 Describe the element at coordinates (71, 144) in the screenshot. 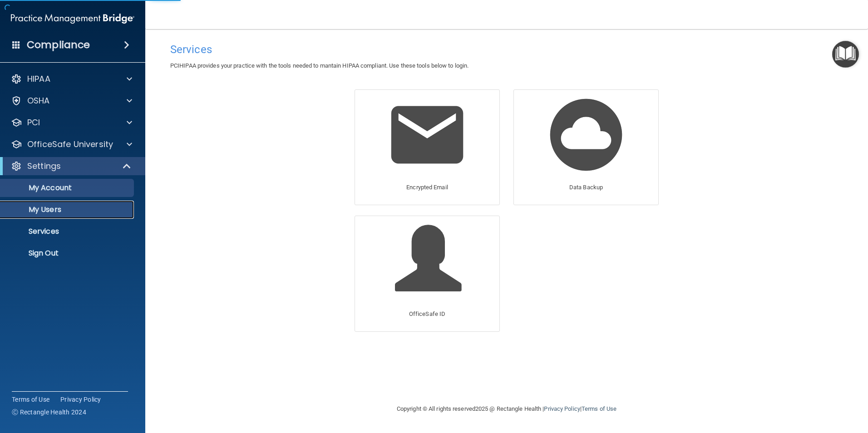

I see `a: OfficeSafe University` at that location.